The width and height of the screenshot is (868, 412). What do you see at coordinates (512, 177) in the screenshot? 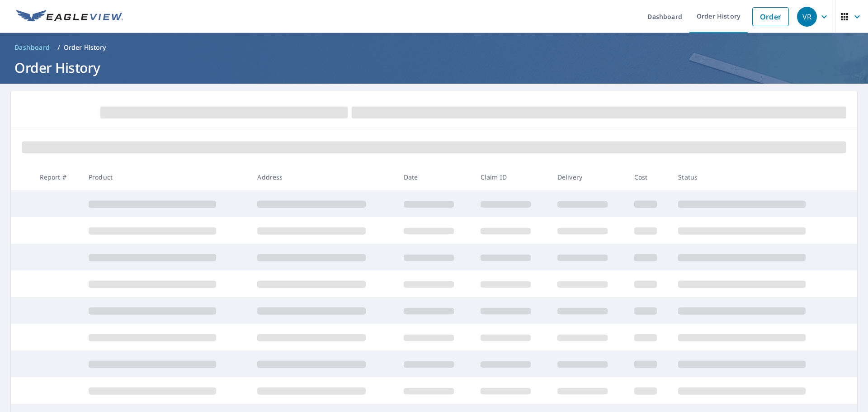
I see `th: Claim ID` at bounding box center [512, 177].